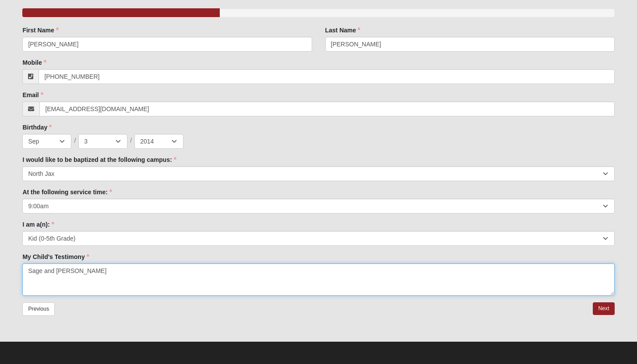  Describe the element at coordinates (343, 30) in the screenshot. I see `label: Last Name` at that location.